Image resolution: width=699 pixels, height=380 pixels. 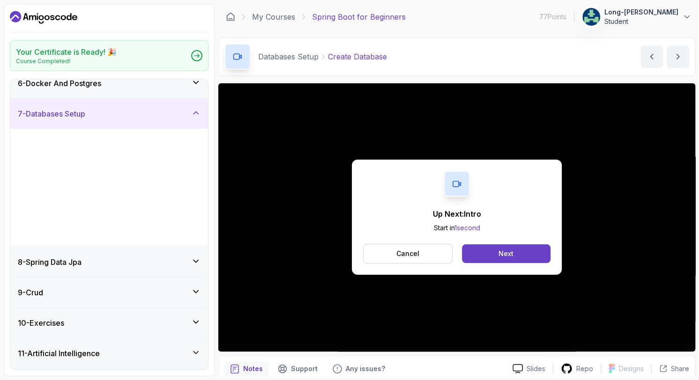 I want to click on button: Support button, so click(x=297, y=369).